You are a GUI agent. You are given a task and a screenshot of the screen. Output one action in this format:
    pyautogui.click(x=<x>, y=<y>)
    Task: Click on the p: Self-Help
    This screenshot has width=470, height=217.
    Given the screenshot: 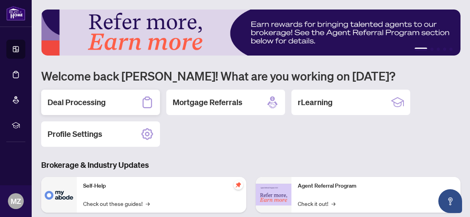 What is the action you would take?
    pyautogui.click(x=162, y=186)
    